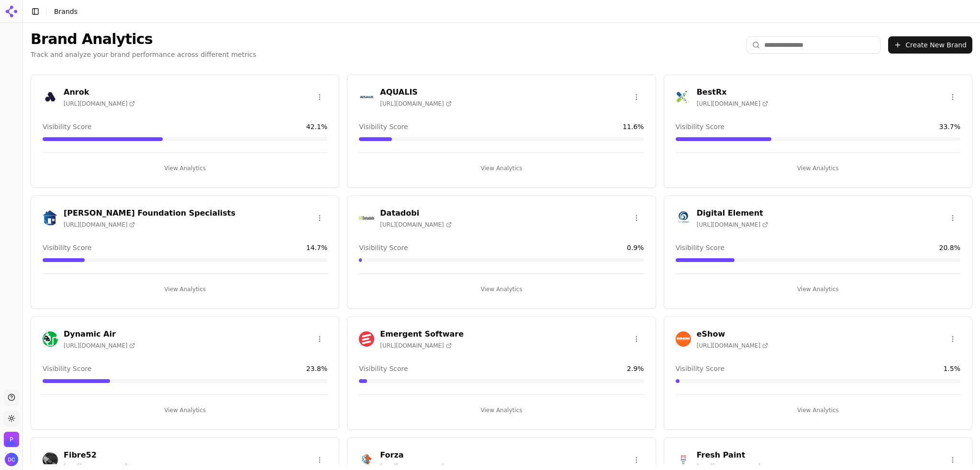 Image resolution: width=980 pixels, height=470 pixels. Describe the element at coordinates (950, 126) in the screenshot. I see `span: 33.7 %` at that location.